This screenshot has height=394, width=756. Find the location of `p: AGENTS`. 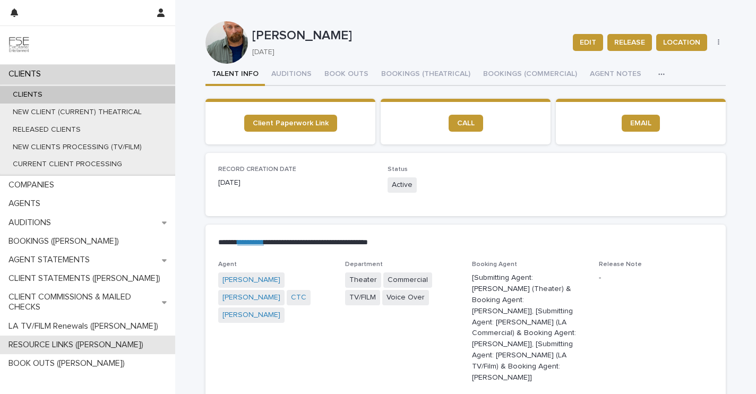

p: AGENTS is located at coordinates (27, 203).